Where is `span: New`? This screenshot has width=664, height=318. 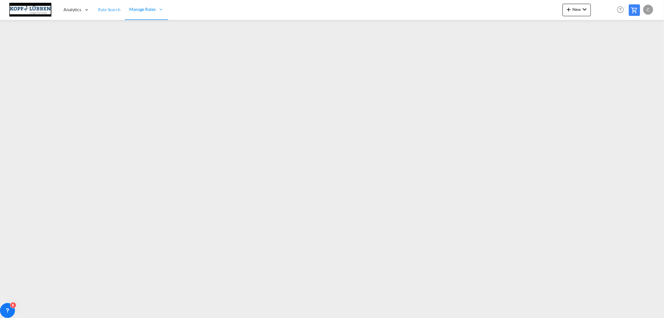
span: New is located at coordinates (577, 9).